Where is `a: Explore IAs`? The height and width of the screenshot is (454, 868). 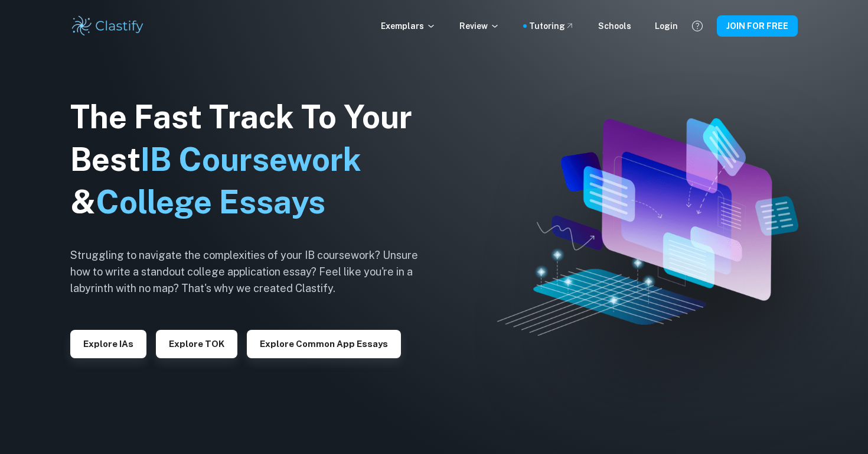 a: Explore IAs is located at coordinates (108, 343).